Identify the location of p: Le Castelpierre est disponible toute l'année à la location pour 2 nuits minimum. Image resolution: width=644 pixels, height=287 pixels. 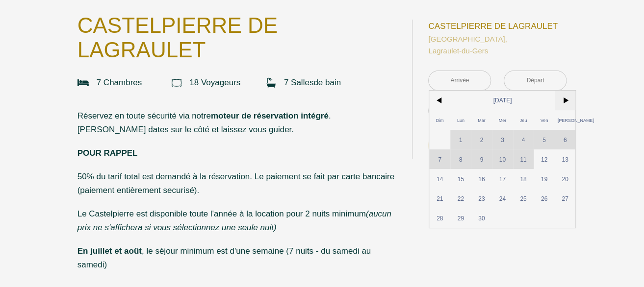
(238, 221).